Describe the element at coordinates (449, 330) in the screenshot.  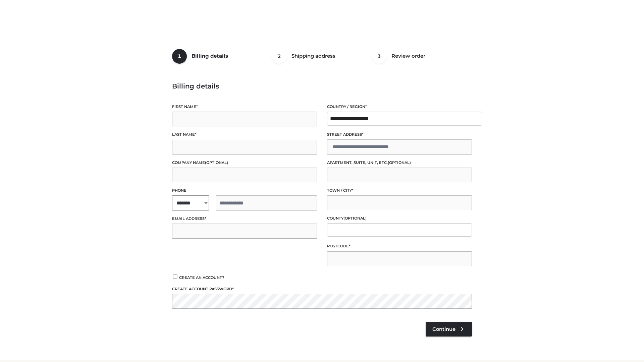
I see `a: Continue` at that location.